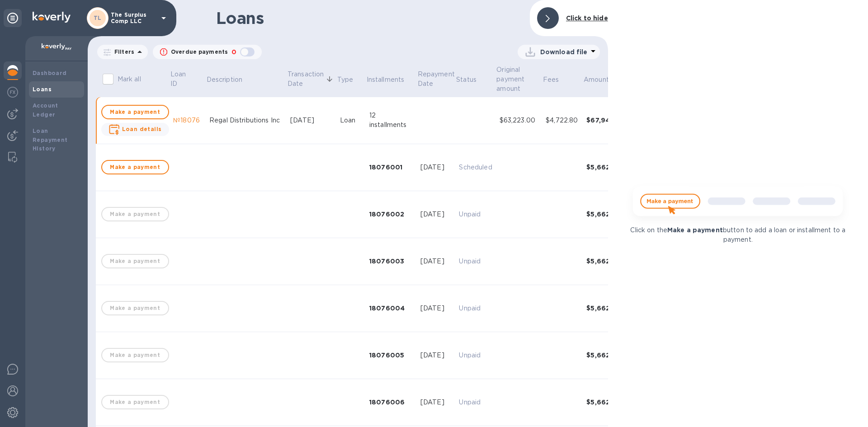 The height and width of the screenshot is (427, 868). I want to click on p: Type, so click(345, 80).